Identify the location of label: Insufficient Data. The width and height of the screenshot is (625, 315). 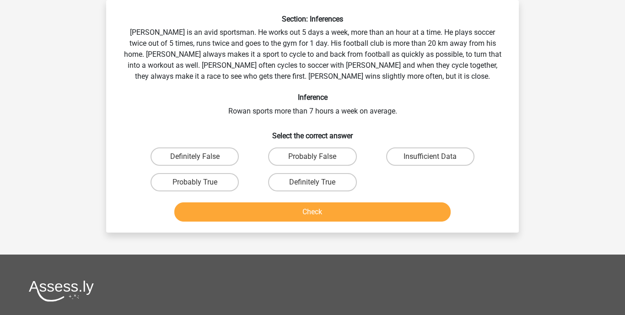
(430, 156).